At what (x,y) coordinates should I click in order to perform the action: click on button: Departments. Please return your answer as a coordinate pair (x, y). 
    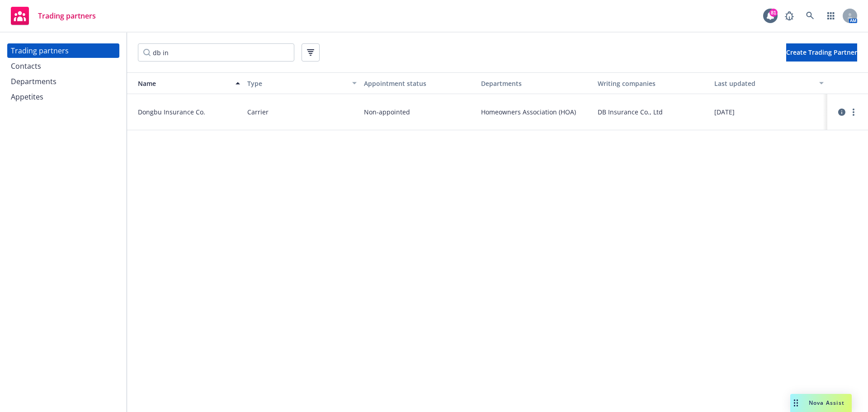
    Looking at the image, I should click on (536, 84).